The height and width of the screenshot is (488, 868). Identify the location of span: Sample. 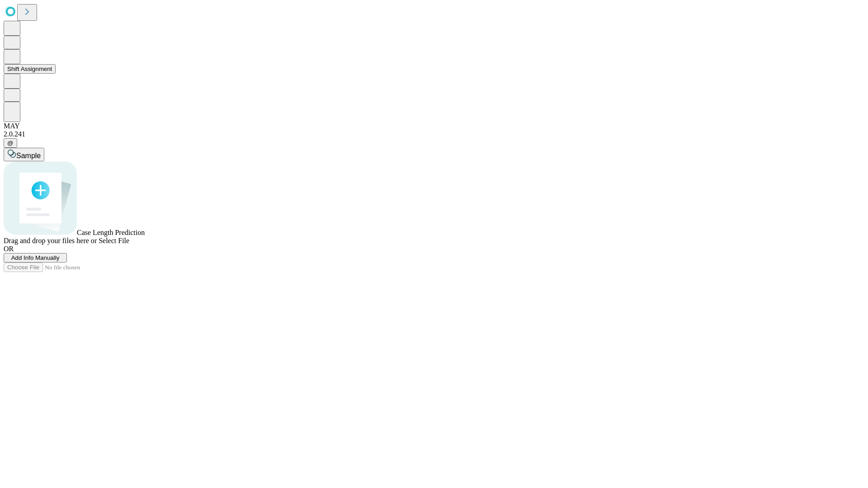
(28, 155).